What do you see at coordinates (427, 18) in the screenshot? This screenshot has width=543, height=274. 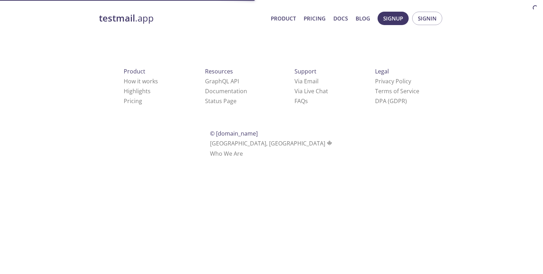 I see `button: Signin` at bounding box center [427, 18].